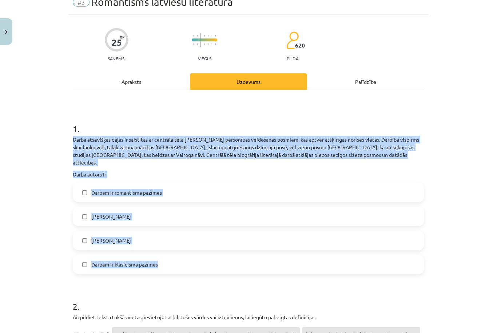 The image size is (497, 333). I want to click on p: Viegls, so click(204, 59).